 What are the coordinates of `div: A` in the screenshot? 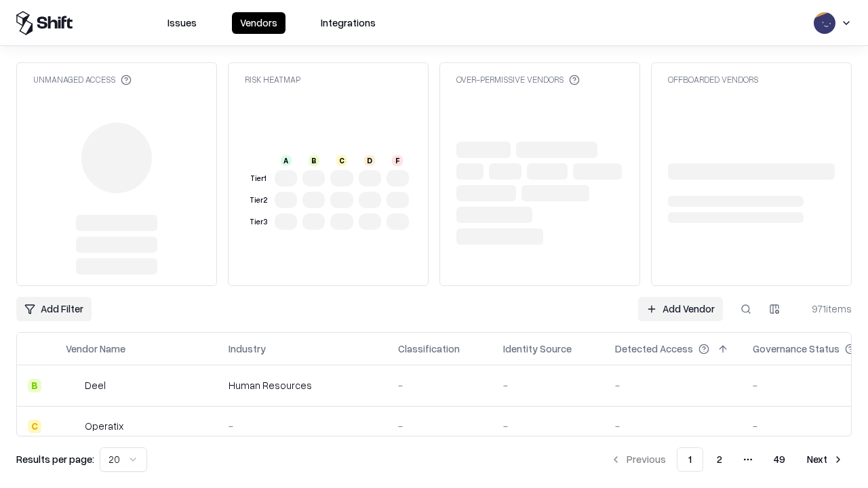 It's located at (286, 160).